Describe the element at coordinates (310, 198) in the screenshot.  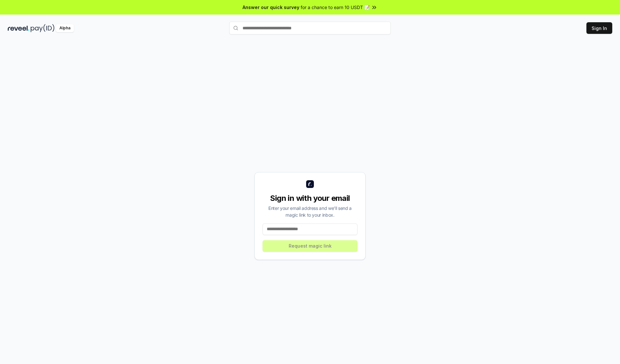
I see `div: Sign in with your email` at that location.